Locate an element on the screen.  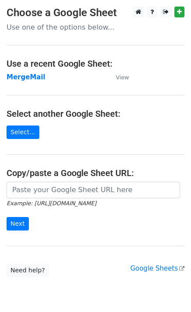
p: Use one of the options below... is located at coordinates (95, 27).